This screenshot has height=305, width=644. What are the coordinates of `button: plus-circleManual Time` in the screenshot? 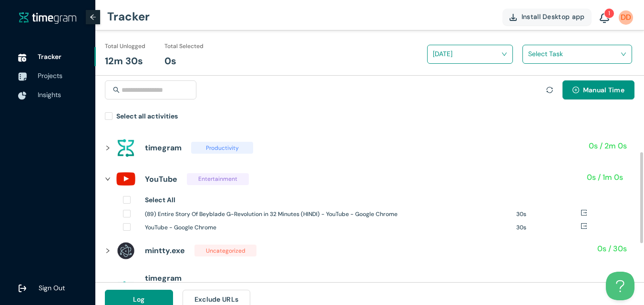 It's located at (598, 90).